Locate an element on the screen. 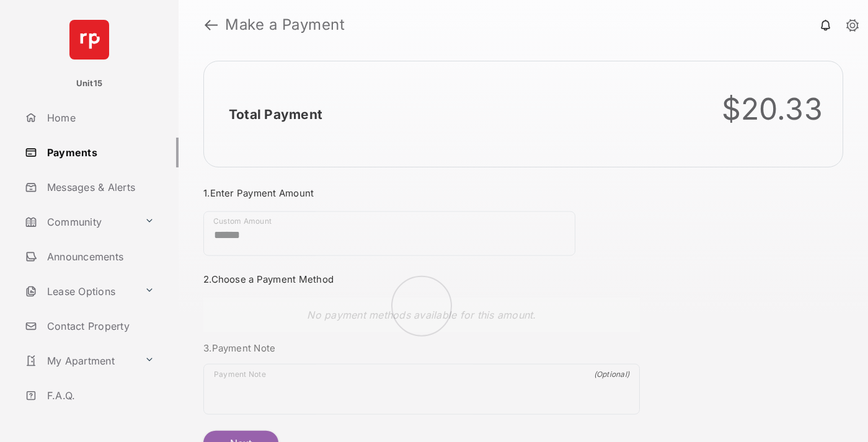 The height and width of the screenshot is (442, 868). a: Home is located at coordinates (99, 118).